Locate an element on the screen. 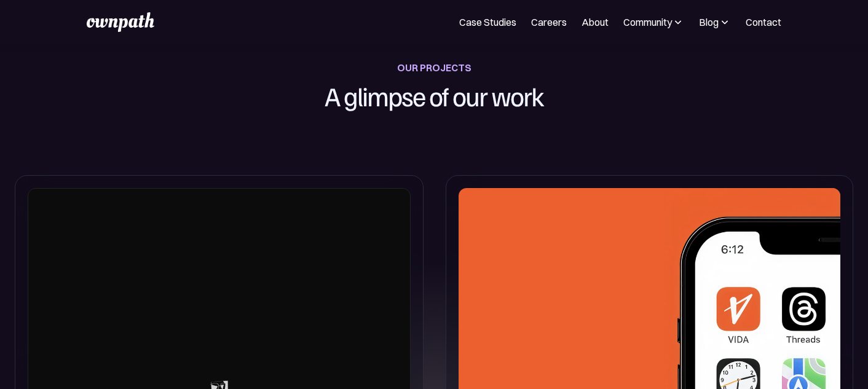  a: About is located at coordinates (595, 22).